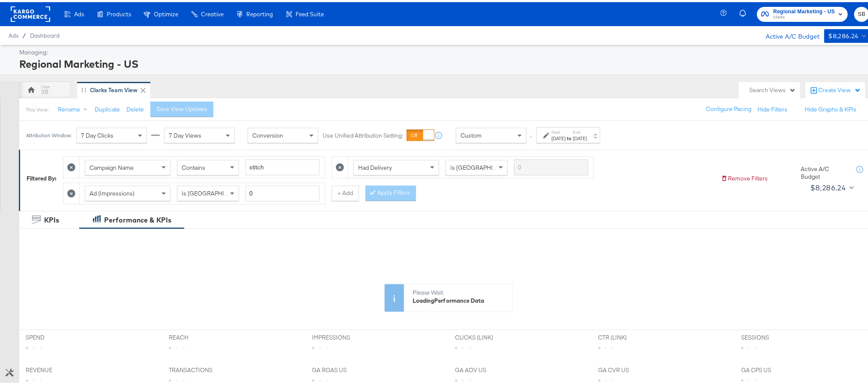 The image size is (868, 385). Describe the element at coordinates (135, 107) in the screenshot. I see `button: Delete` at that location.